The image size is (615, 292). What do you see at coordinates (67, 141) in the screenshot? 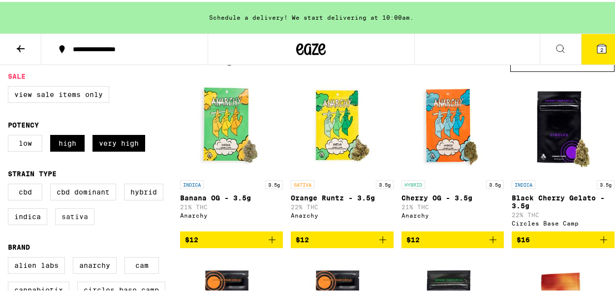
I see `label: High` at bounding box center [67, 141].